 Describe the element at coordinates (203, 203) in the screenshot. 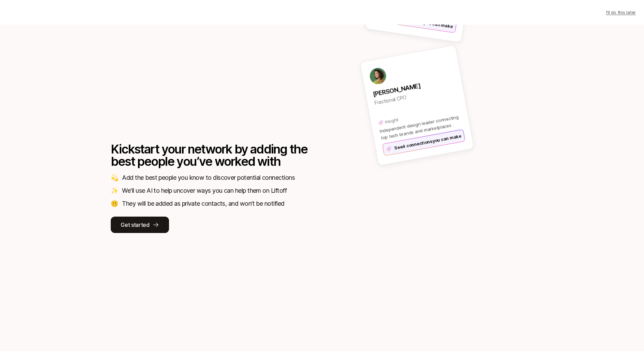

I see `p: They will be added as private contacts, and won’t be notified` at that location.